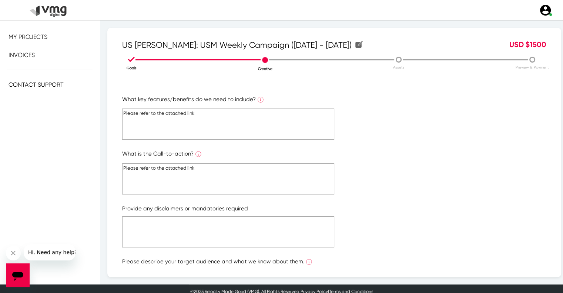  Describe the element at coordinates (29, 8) in the screenshot. I see `span: Hi. Need any help?` at that location.